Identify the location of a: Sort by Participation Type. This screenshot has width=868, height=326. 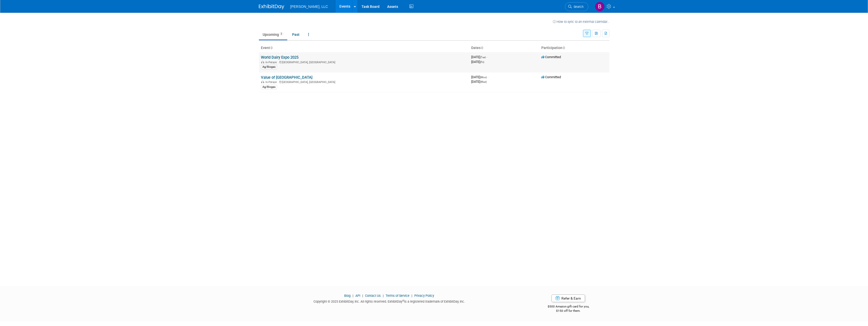
(563, 48).